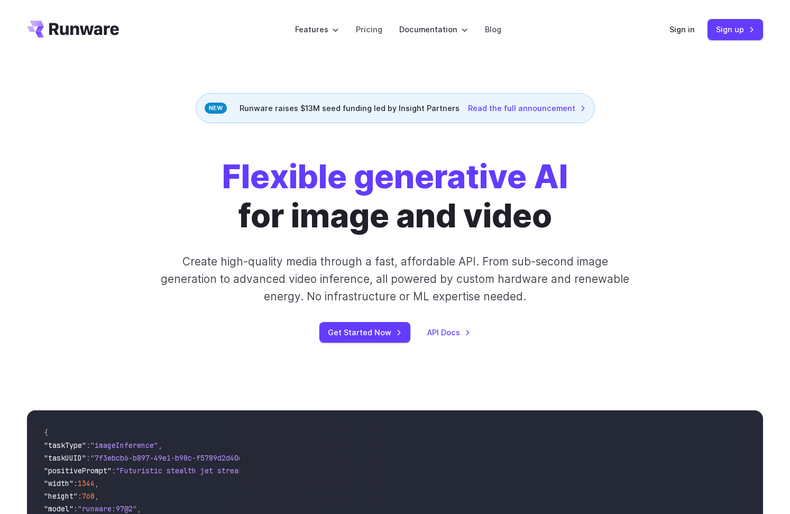  Describe the element at coordinates (395, 279) in the screenshot. I see `p: Create high-quality media through a fast, affordable API. From sub-second image generation to adv...` at that location.